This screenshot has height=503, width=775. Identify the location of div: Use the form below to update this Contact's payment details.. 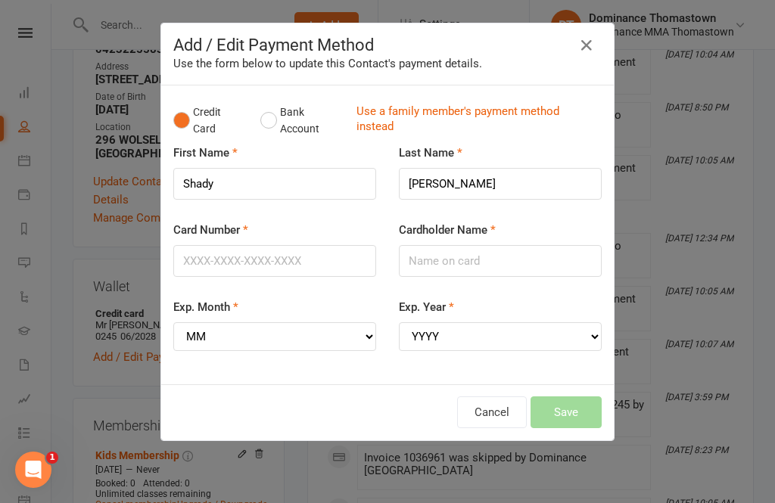
(387, 64).